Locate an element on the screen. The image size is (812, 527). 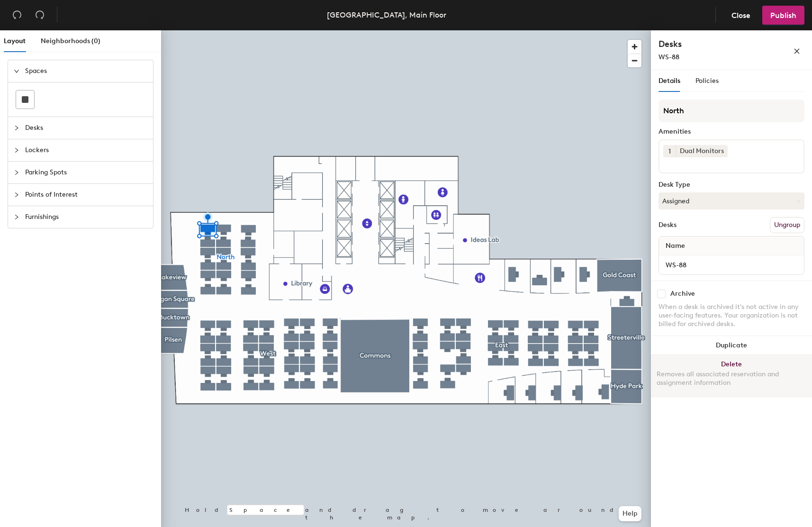
span: undo is located at coordinates (17, 15).